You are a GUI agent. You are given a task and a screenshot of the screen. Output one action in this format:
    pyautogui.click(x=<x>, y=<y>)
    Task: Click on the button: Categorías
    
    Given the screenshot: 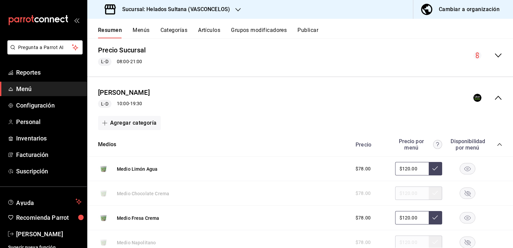 What is the action you would take?
    pyautogui.click(x=174, y=33)
    